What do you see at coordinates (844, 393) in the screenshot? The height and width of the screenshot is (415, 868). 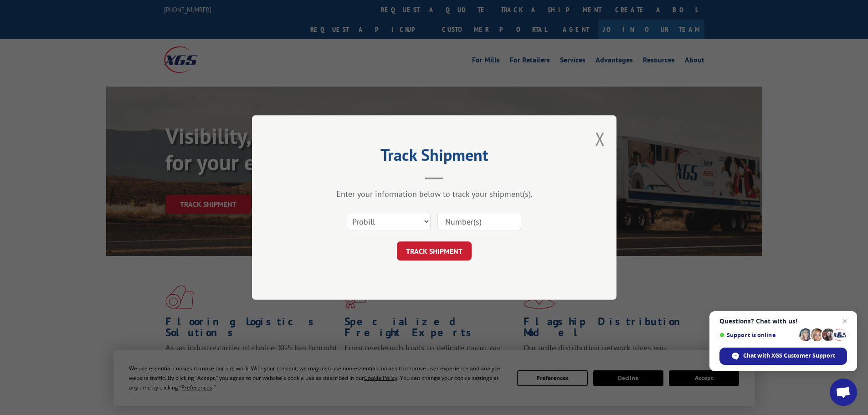 I see `div: Open chat` at bounding box center [844, 393].